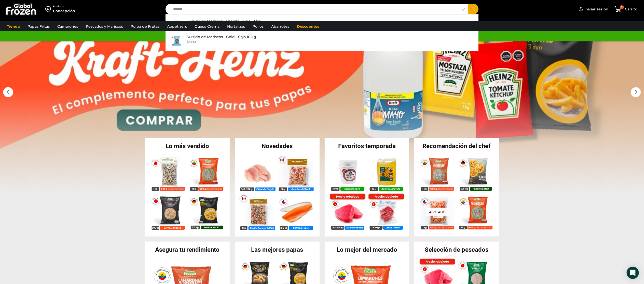 This screenshot has width=644, height=284. What do you see at coordinates (223, 21) in the screenshot?
I see `p: do de Mariscos - Bronze - Caja 10 kg` at bounding box center [223, 21].